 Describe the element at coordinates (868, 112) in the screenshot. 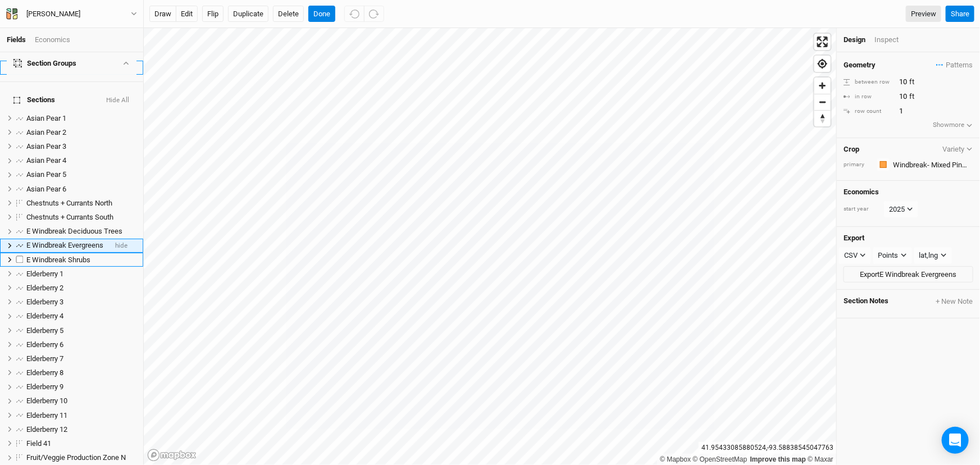

I see `div: row count` at that location.